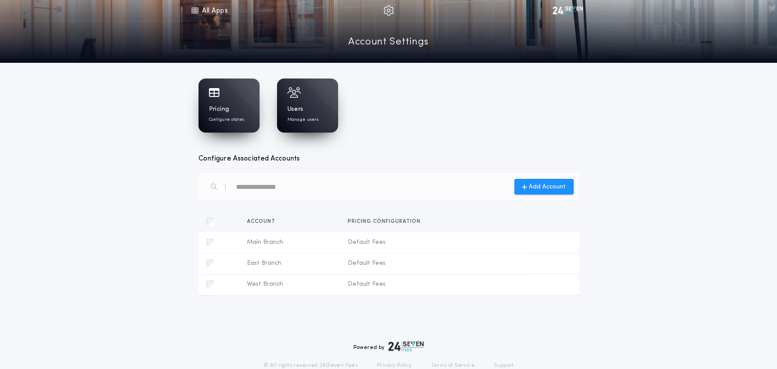  I want to click on img: vs-icon, so click(568, 10).